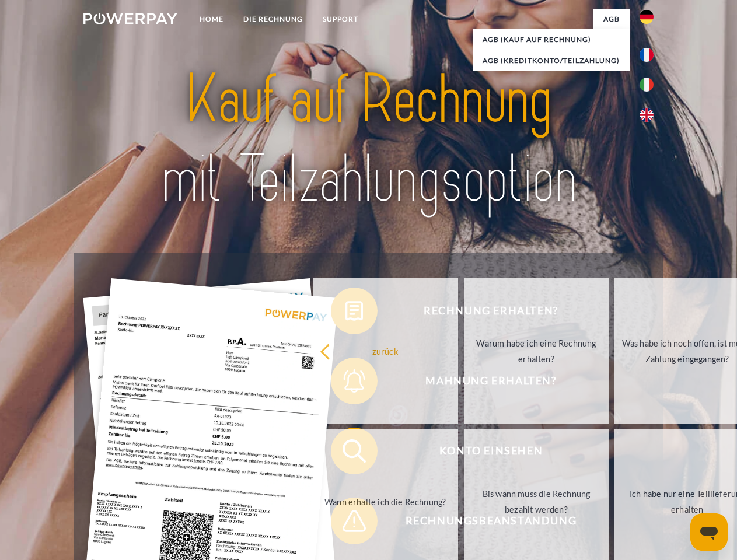  I want to click on div: Wann erhalte ich die Rechnung?, so click(385, 501).